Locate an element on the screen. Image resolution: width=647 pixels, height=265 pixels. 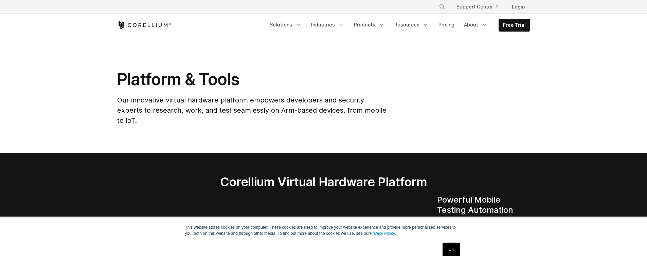
a: Resources is located at coordinates (411, 25).